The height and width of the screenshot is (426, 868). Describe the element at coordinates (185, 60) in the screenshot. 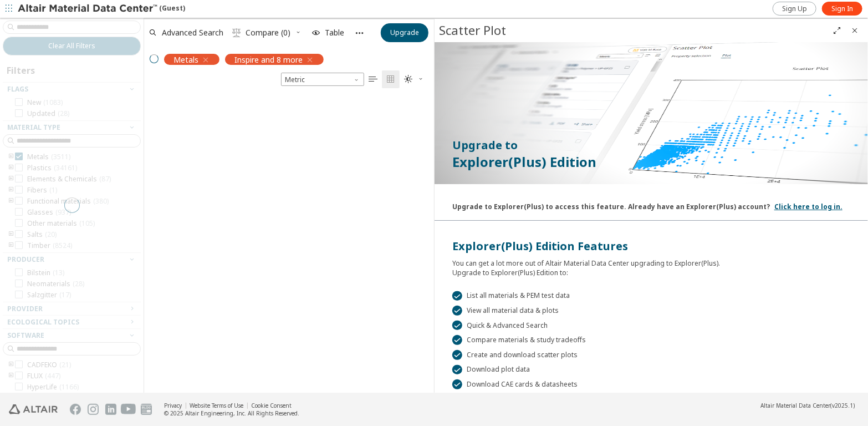

I see `span: Metals` at that location.